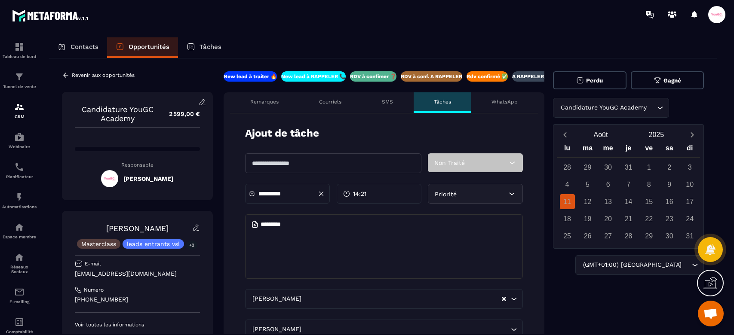 The image size is (734, 335). What do you see at coordinates (19, 201) in the screenshot?
I see `a: automationsautomationsAutomatisations` at bounding box center [19, 201].